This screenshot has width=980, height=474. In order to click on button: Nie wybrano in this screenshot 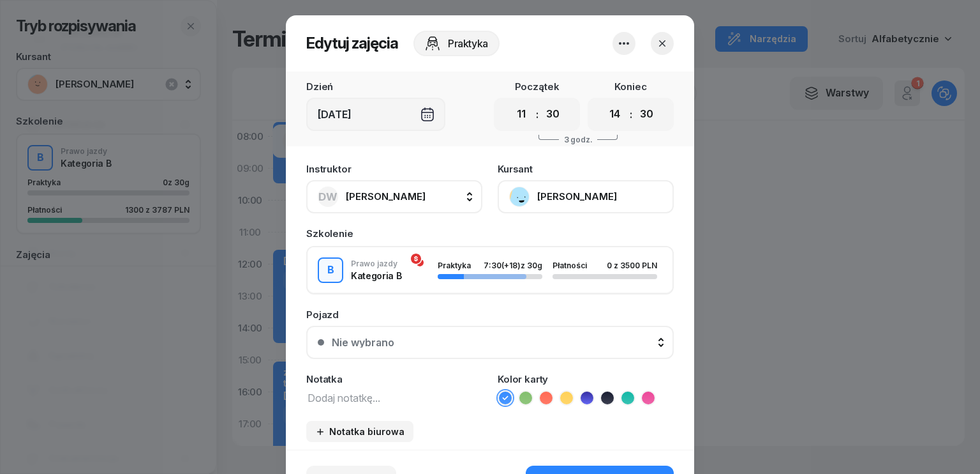, I will do `click(490, 343)`.